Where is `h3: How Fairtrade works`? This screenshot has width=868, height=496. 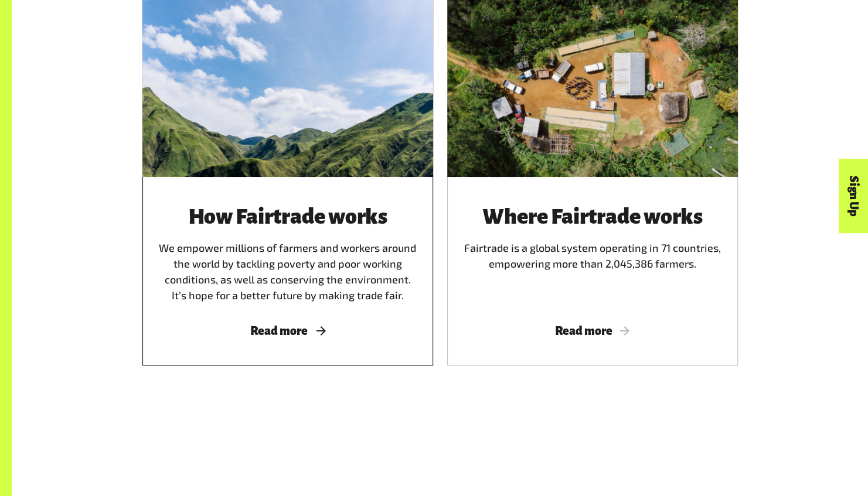
h3: How Fairtrade works is located at coordinates (288, 216).